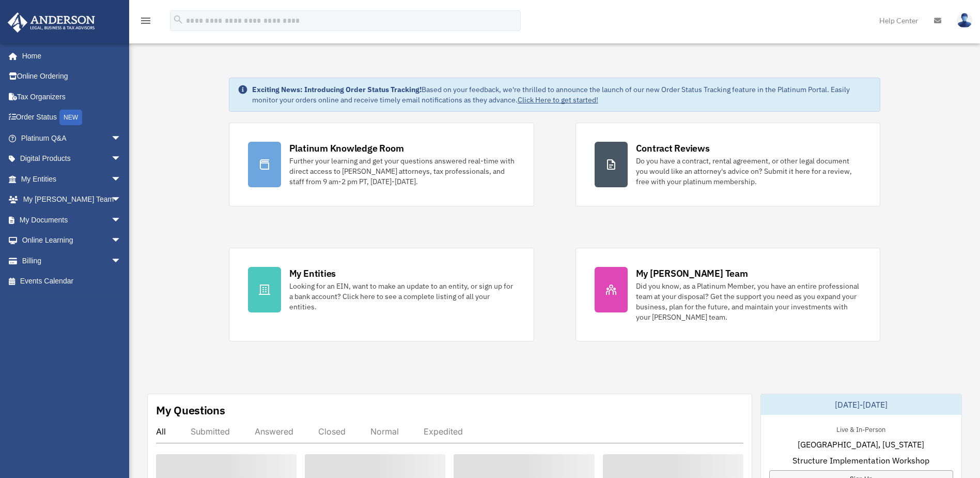  What do you see at coordinates (210, 431) in the screenshot?
I see `div: Submitted` at bounding box center [210, 431].